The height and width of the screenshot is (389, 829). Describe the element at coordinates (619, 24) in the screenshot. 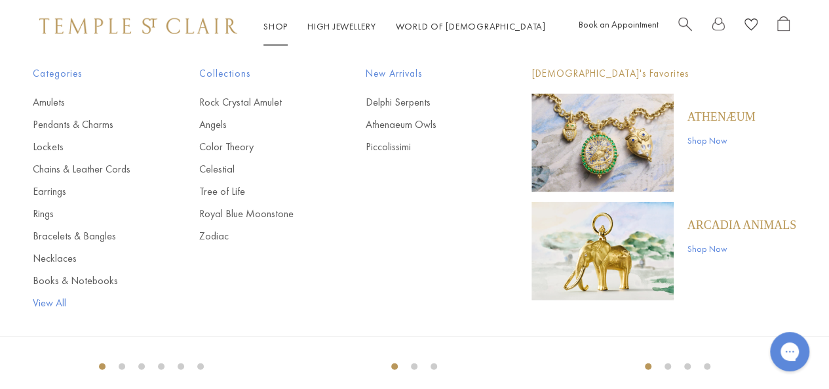

I see `a: Book an Appointment` at that location.